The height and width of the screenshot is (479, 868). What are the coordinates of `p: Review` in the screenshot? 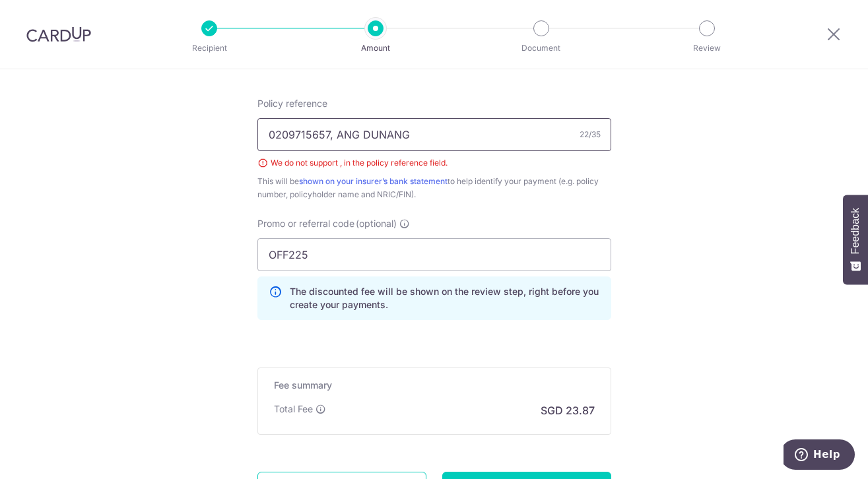 It's located at (707, 48).